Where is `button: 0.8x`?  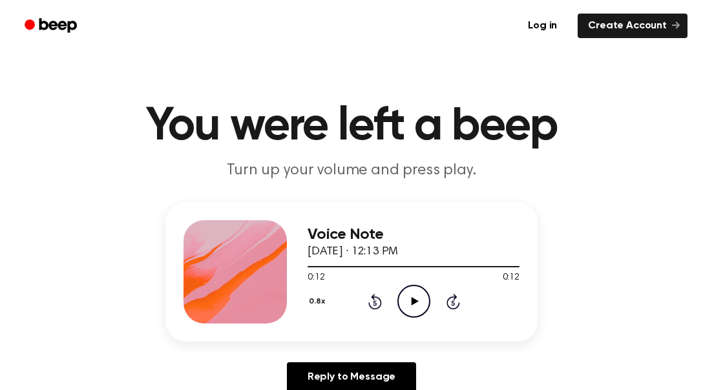
button: 0.8x is located at coordinates (319, 302).